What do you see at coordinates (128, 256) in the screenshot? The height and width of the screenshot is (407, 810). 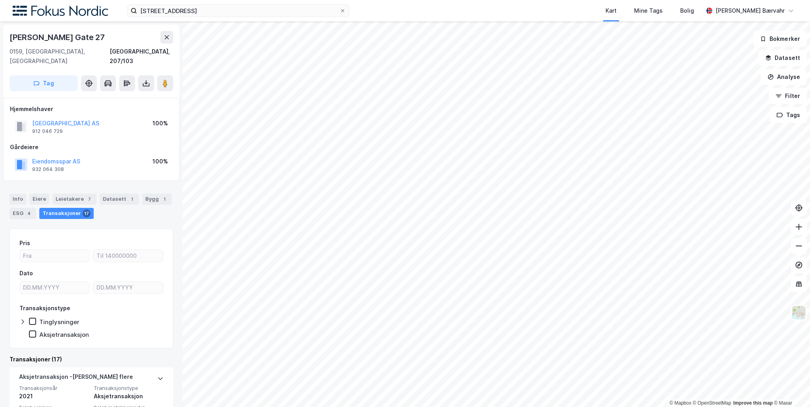 I see `input: Til 140000000` at bounding box center [128, 256].